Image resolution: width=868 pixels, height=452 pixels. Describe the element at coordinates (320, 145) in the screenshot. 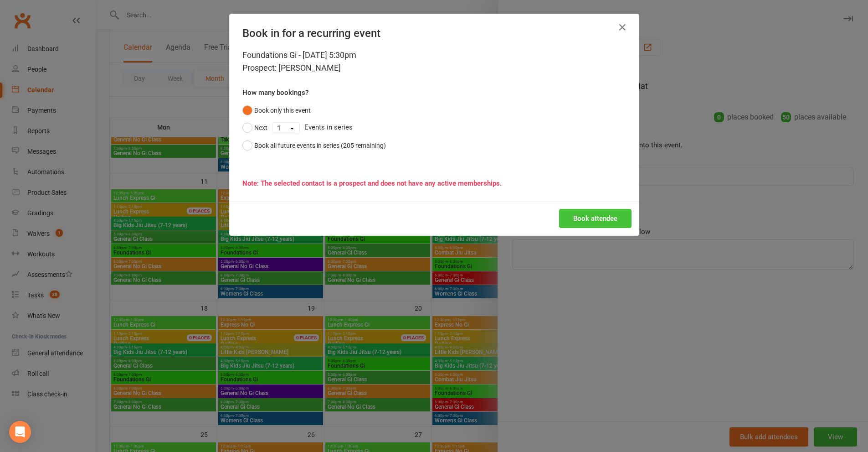

I see `div: Book all future events in series (205 remaining)` at that location.